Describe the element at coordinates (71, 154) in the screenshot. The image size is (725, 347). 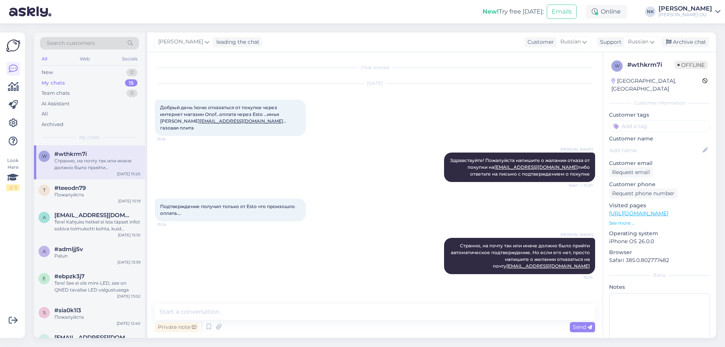
I see `span: #wthkrm7i` at that location.